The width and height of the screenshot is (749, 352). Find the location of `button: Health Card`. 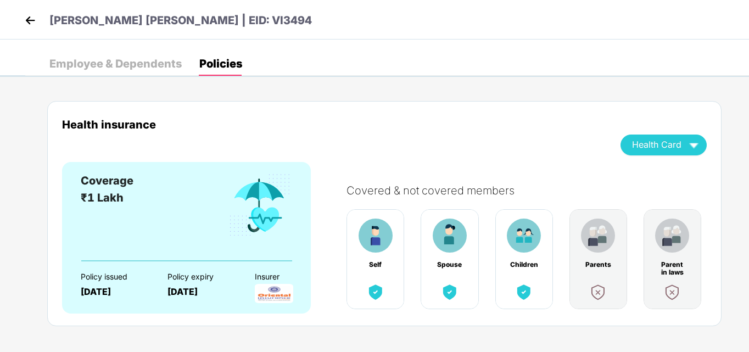

button: Health Card is located at coordinates (664, 145).